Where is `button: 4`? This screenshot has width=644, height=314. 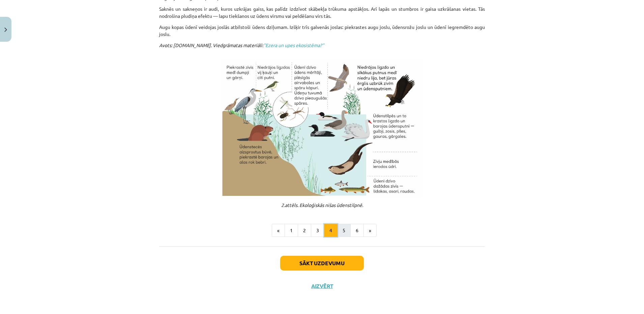 button: 4 is located at coordinates (330, 231).